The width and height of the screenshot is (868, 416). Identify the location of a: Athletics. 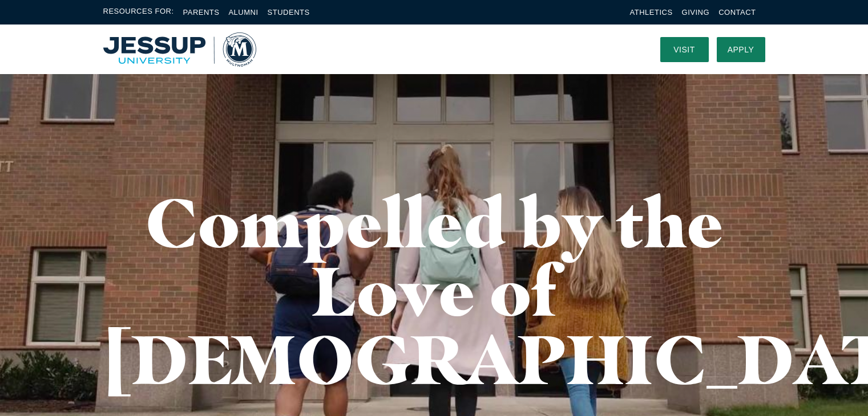
(651, 12).